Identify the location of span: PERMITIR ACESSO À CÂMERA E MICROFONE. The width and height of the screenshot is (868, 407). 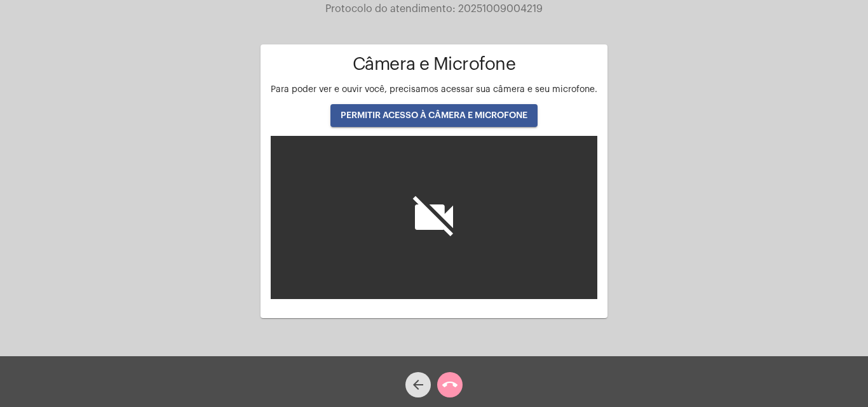
(434, 115).